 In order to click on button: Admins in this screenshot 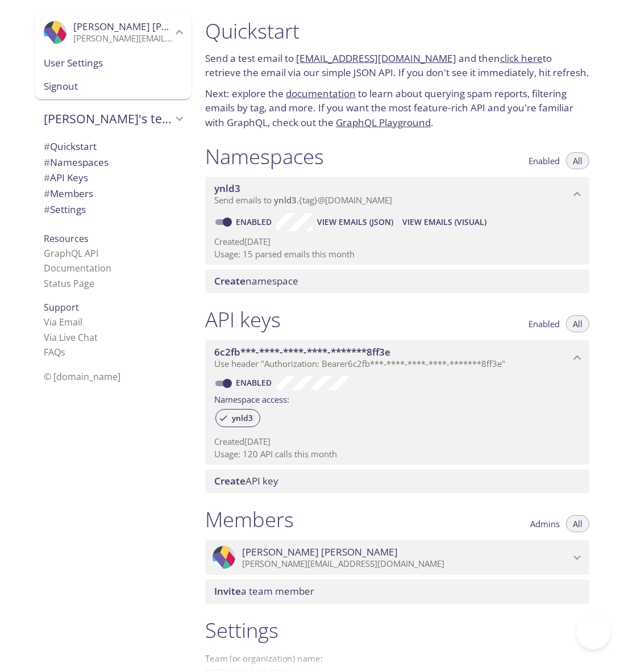, I will do `click(545, 524)`.